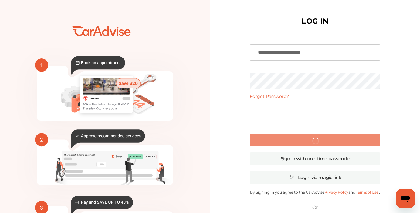 This screenshot has height=213, width=420. I want to click on a: Forgot Password?, so click(269, 96).